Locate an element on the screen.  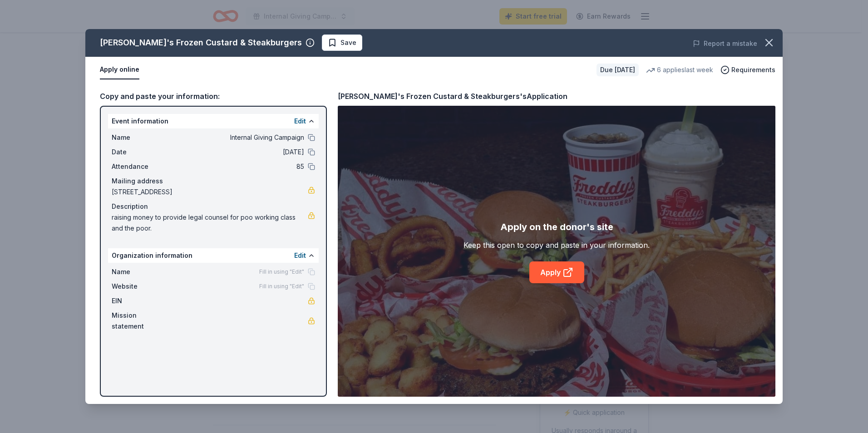
button: Requirements is located at coordinates (747, 70).